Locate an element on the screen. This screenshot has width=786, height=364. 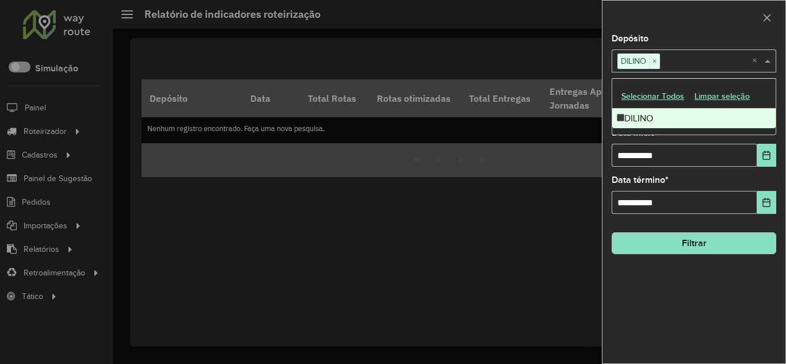
button: Selecionar Todos is located at coordinates (653, 96).